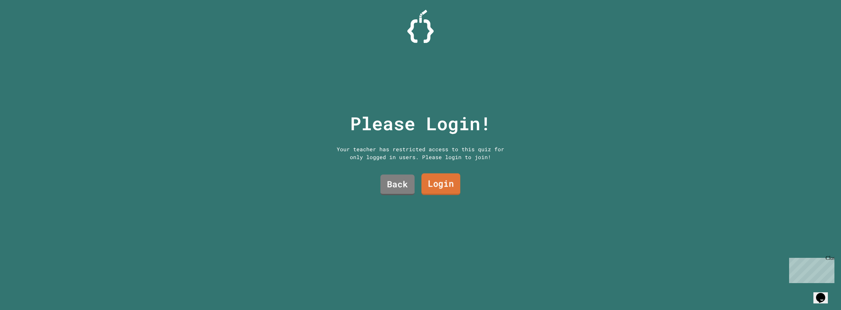 This screenshot has width=841, height=310. Describe the element at coordinates (420, 153) in the screenshot. I see `div: Your teacher has restricted access to this quiz for only logged in users. Please login to join!` at that location.